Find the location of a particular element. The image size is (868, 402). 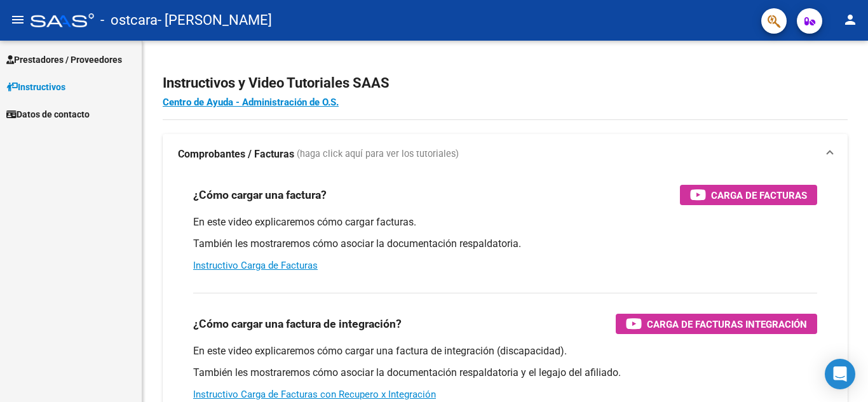

span: Prestadores / Proveedores is located at coordinates (64, 60).